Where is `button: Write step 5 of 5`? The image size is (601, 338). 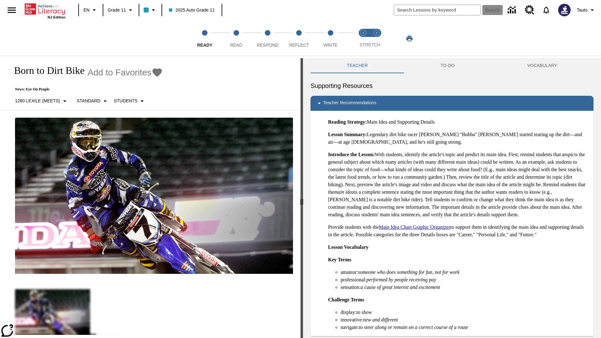 button: Write step 5 of 5 is located at coordinates (331, 39).